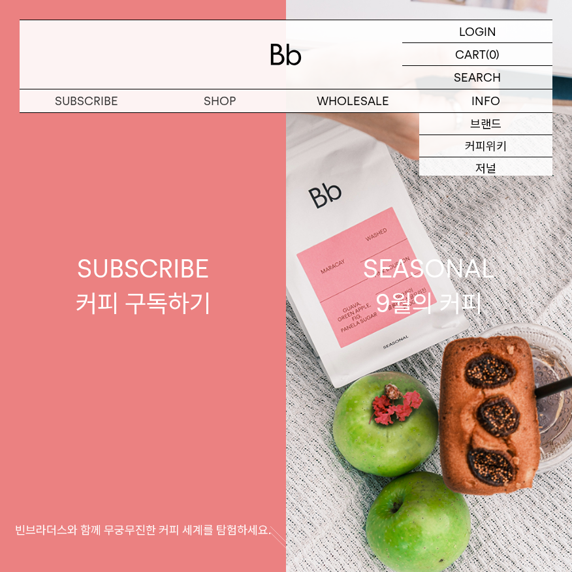  I want to click on div: SEASONAL 9월의 커피, so click(429, 286).